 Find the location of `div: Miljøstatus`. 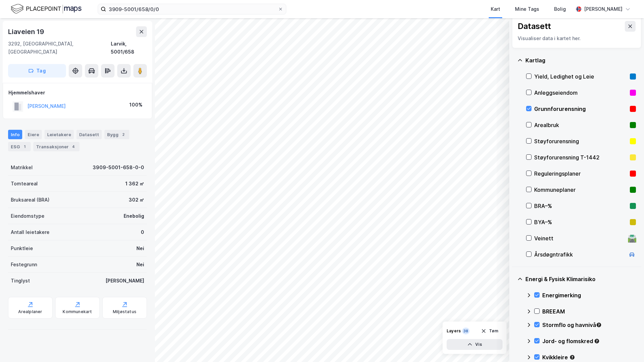

div: Miljøstatus is located at coordinates (124, 312).